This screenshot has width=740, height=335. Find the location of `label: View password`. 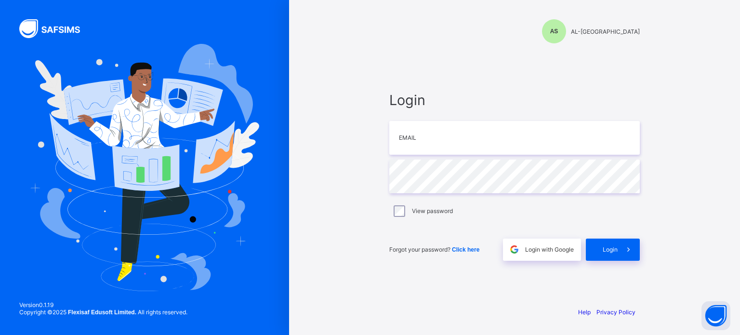

label: View password is located at coordinates (432, 211).